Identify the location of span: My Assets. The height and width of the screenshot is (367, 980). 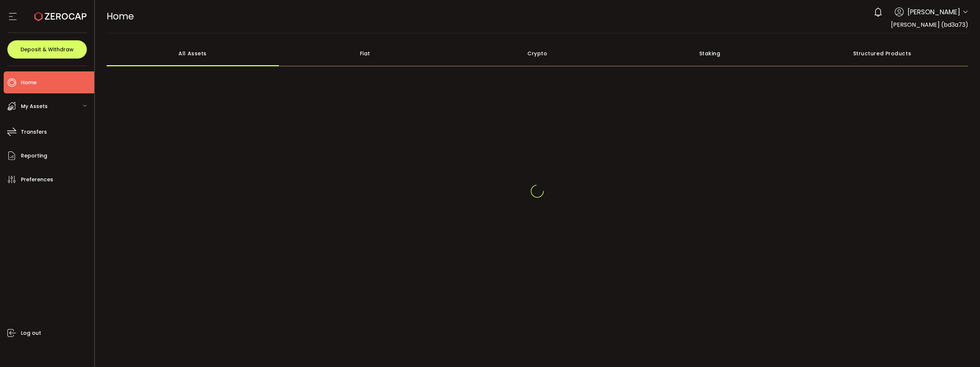
(34, 106).